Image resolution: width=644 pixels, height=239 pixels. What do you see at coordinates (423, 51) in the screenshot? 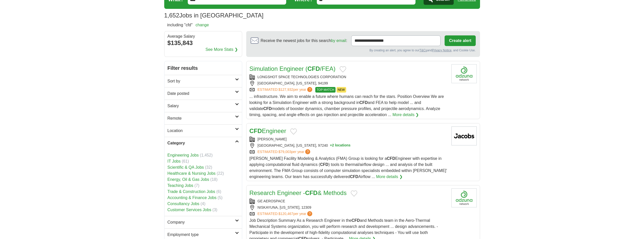
I see `a: T&Cs` at bounding box center [423, 51].